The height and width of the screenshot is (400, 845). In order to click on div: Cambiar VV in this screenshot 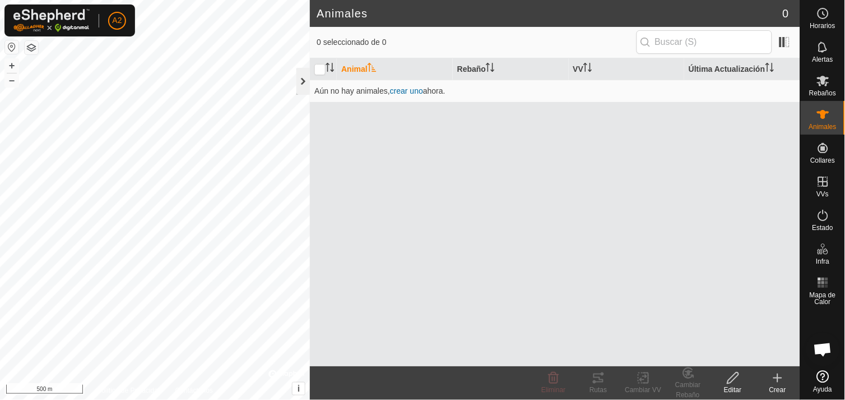, I will do `click(643, 390)`.